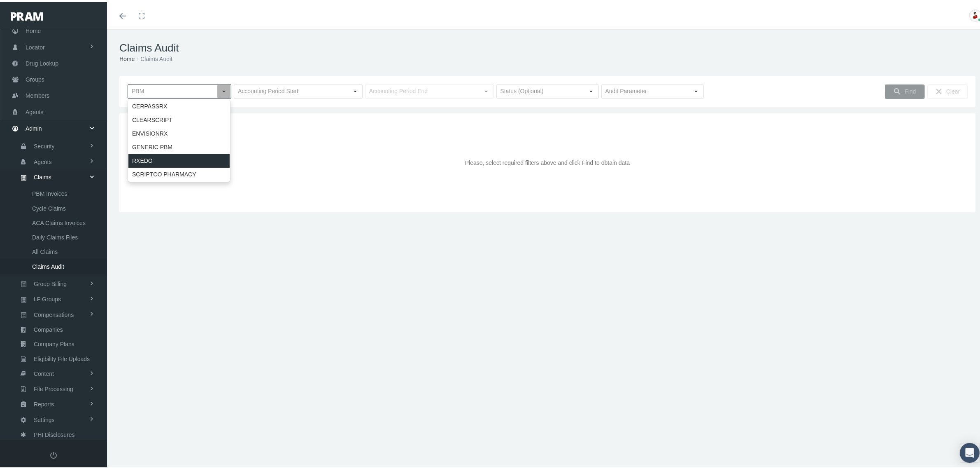 Image resolution: width=980 pixels, height=469 pixels. I want to click on div: Open Intercom Messenger, so click(970, 451).